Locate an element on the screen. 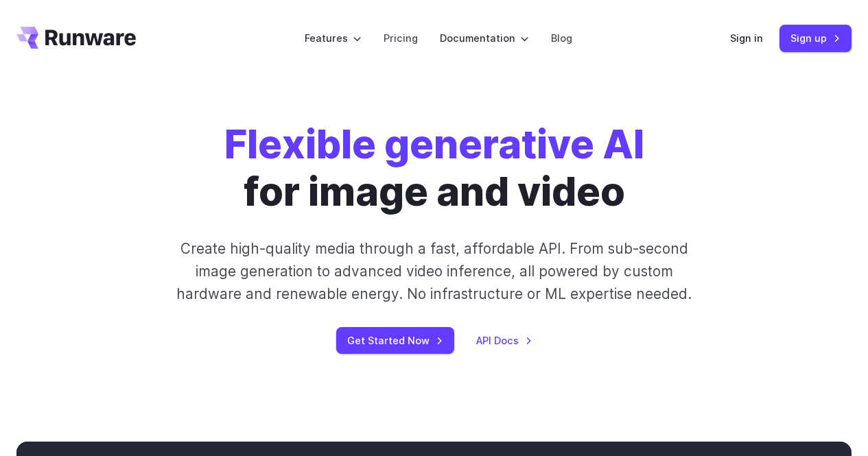 The width and height of the screenshot is (868, 456). a: Get Started Now is located at coordinates (395, 340).